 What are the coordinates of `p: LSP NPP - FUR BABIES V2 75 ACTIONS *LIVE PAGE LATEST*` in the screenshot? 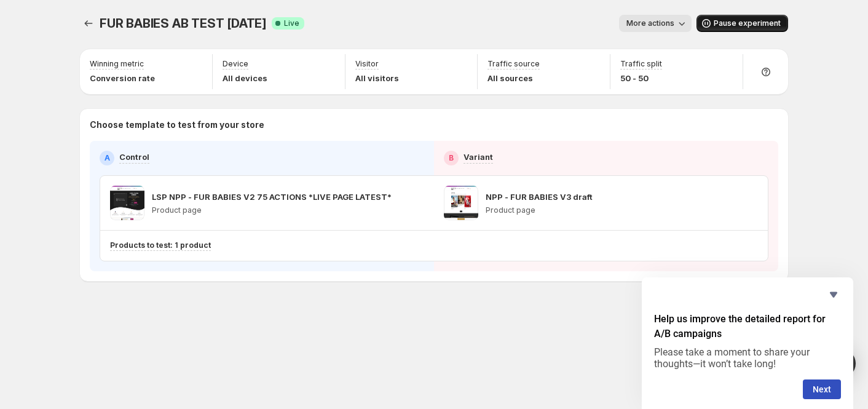 It's located at (271, 197).